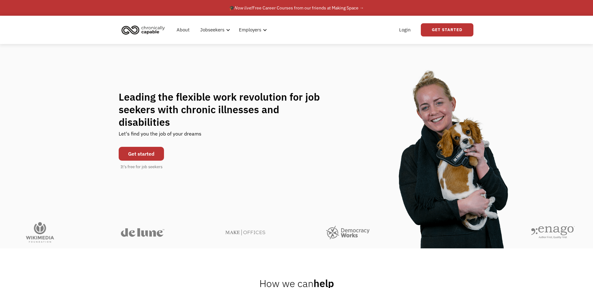  Describe the element at coordinates (243, 8) in the screenshot. I see `em: Now live!` at that location.